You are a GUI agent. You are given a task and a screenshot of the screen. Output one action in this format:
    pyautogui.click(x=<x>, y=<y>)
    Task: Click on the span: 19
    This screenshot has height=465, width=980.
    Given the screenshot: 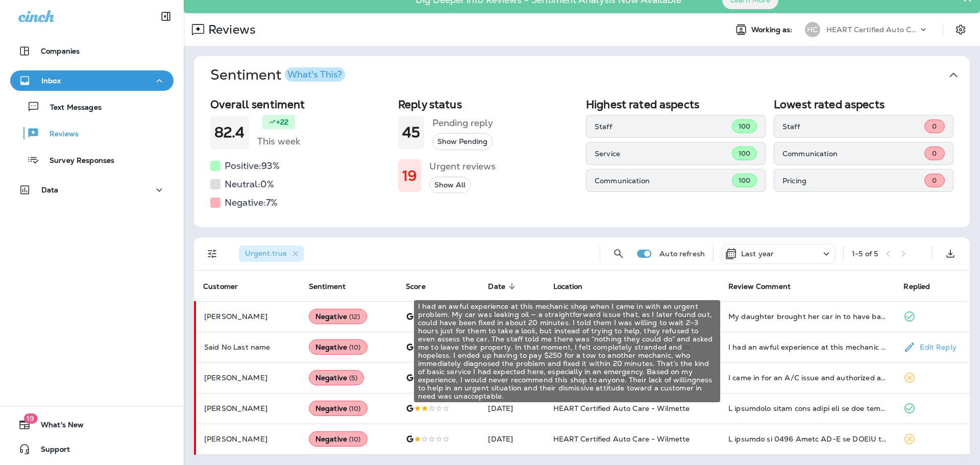 What is the action you would take?
    pyautogui.click(x=30, y=419)
    